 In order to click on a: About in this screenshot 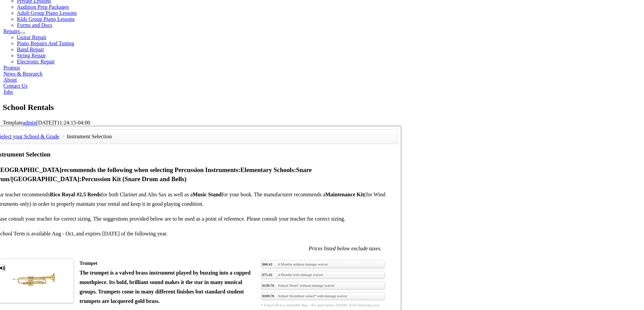, I will do `click(10, 80)`.